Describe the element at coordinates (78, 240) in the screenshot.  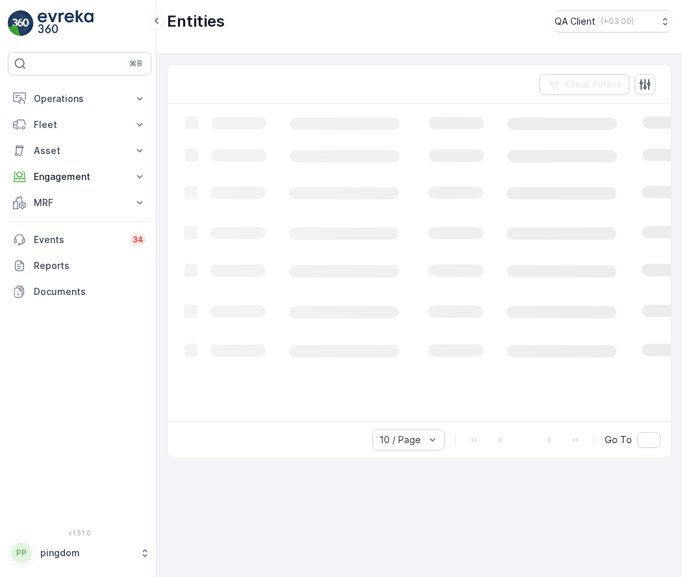
I see `p: Events` at that location.